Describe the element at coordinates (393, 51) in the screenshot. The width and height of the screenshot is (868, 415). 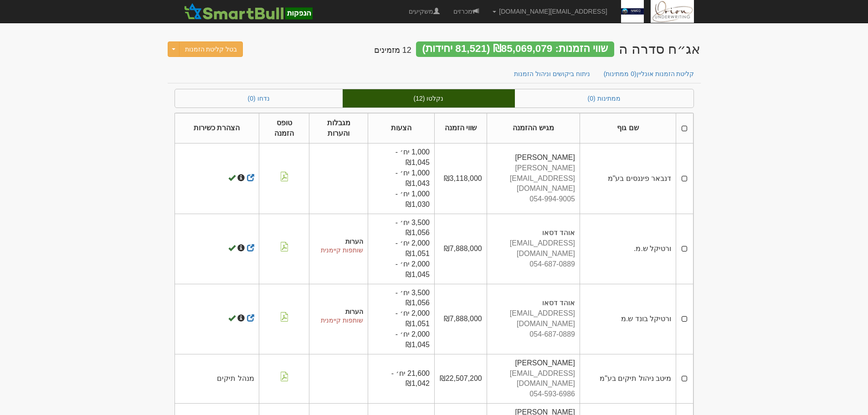
I see `h4: 12 מזמינים` at that location.